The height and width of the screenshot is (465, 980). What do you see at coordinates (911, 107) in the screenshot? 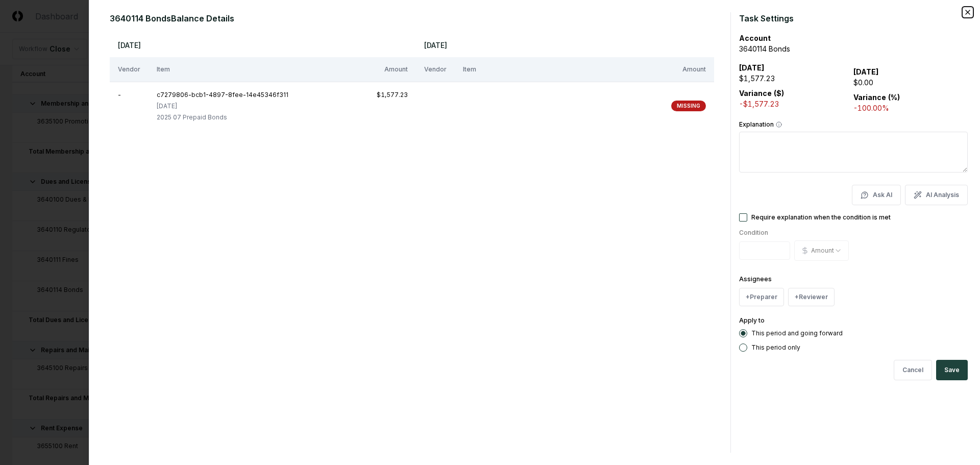
I see `div: -100.00%` at bounding box center [911, 107].